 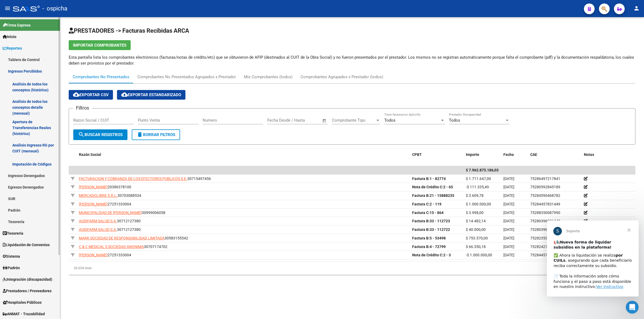 What do you see at coordinates (151, 95) in the screenshot?
I see `button: Exportar Estandarizado` at bounding box center [151, 95].